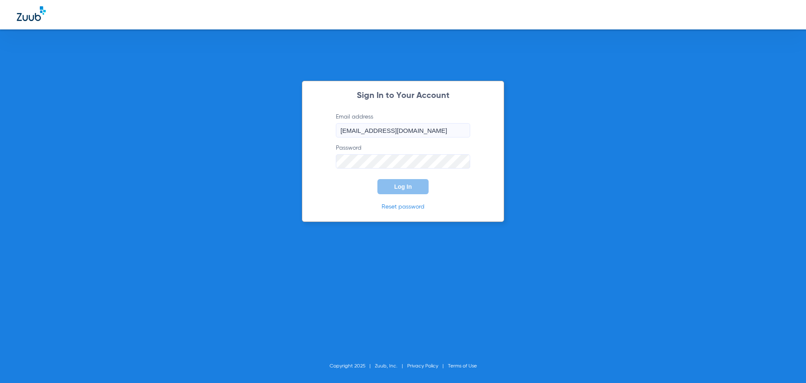  Describe the element at coordinates (391, 366) in the screenshot. I see `li: Zuub, Inc.` at that location.